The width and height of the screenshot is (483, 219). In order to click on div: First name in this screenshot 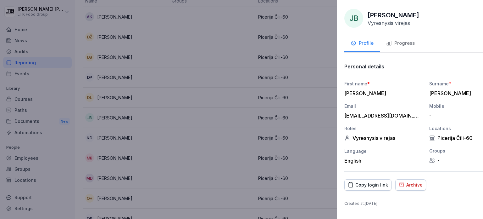, I will do `click(384, 83)`.